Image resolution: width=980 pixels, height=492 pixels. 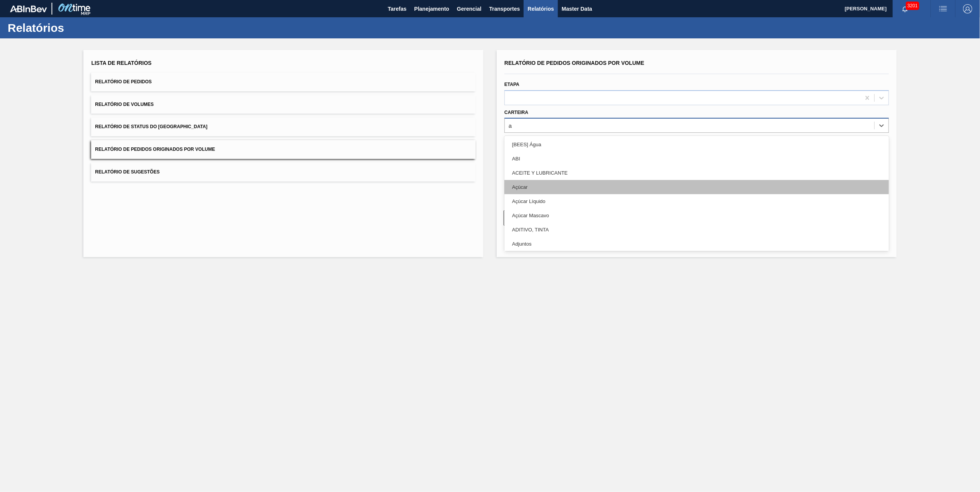 What do you see at coordinates (29, 9) in the screenshot?
I see `img: TNhmsLtSVTkK8tSr43FrP2fwEKptu5GPRR3wAAAABJRU5ErkJggg==` at bounding box center [29, 9].